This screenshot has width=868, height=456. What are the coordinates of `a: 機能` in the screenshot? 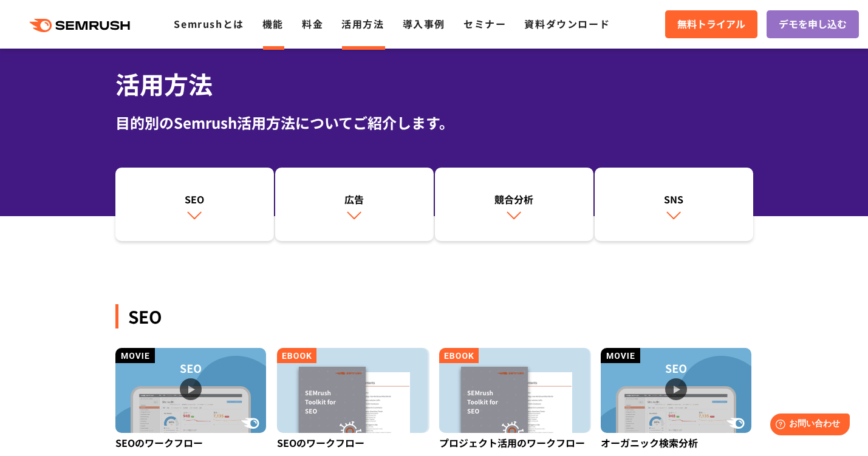 It's located at (273, 23).